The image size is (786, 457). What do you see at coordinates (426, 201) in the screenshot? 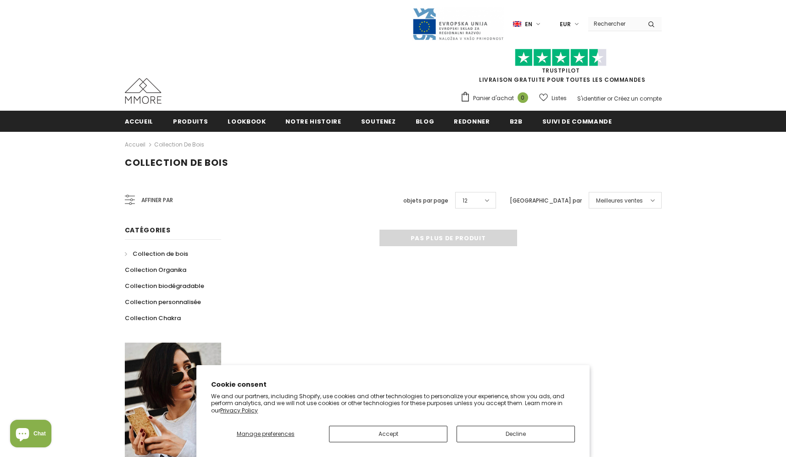
I see `label: objets par page` at bounding box center [426, 201].